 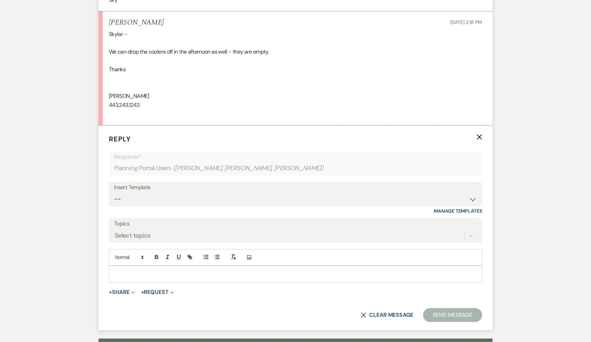 I want to click on div: Planning Portal Users, so click(x=295, y=168).